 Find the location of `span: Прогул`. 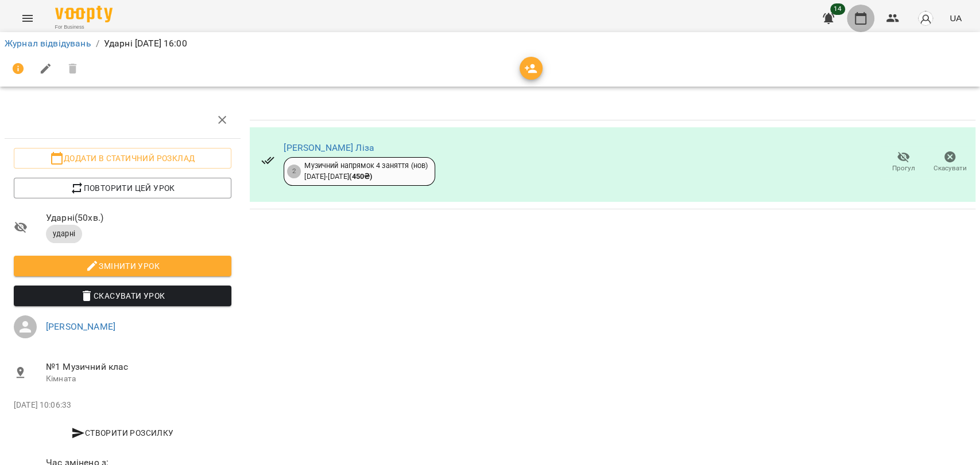

span: Прогул is located at coordinates (904, 169).